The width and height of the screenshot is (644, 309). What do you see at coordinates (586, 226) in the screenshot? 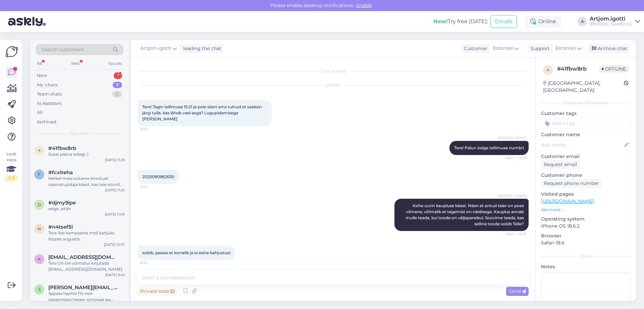
I see `p: iPhone OS 18.6.2` at bounding box center [586, 226].